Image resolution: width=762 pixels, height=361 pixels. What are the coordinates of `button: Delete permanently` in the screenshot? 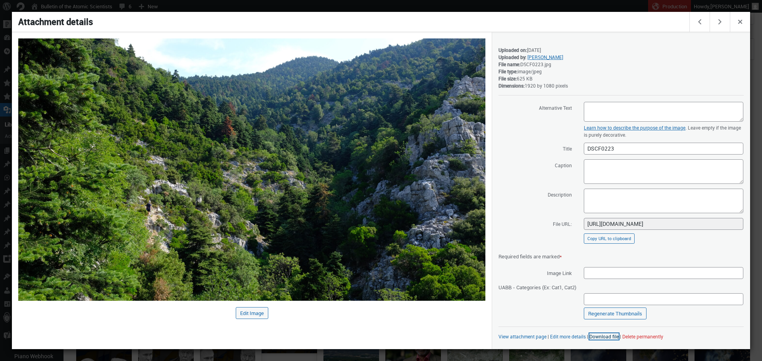 It's located at (642, 337).